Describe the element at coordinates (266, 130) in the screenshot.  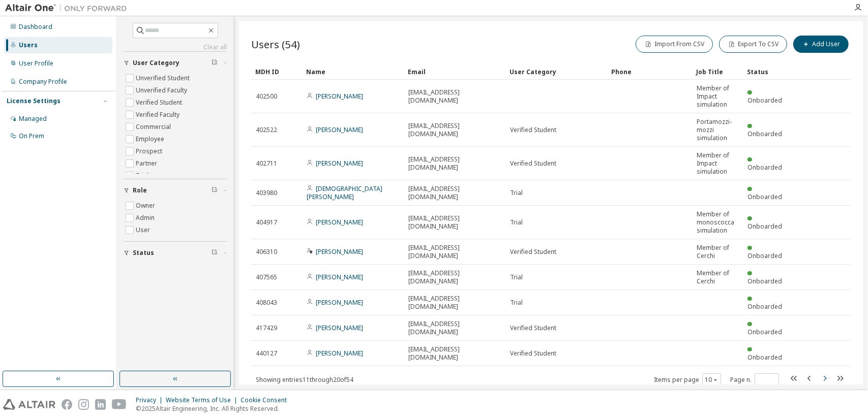
I see `span: 402522` at that location.